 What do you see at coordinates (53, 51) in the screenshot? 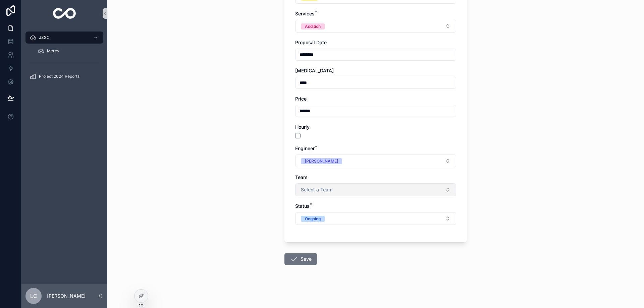
I see `span: Mercy` at bounding box center [53, 51].